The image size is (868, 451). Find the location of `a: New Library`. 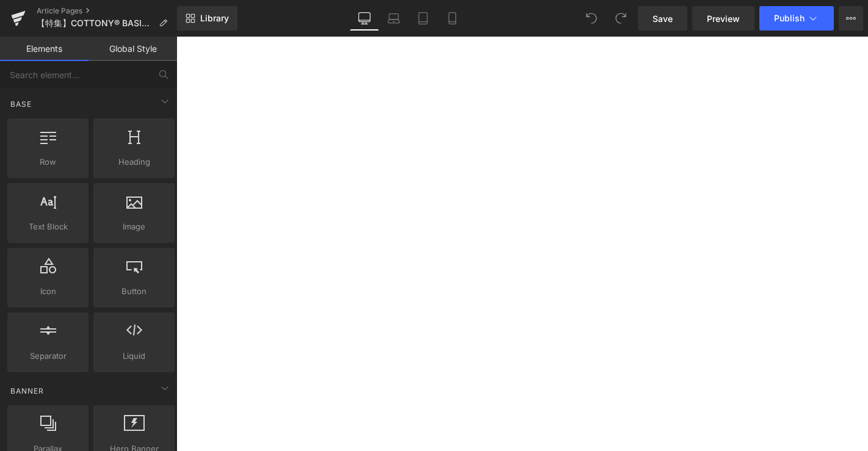

a: New Library is located at coordinates (207, 19).